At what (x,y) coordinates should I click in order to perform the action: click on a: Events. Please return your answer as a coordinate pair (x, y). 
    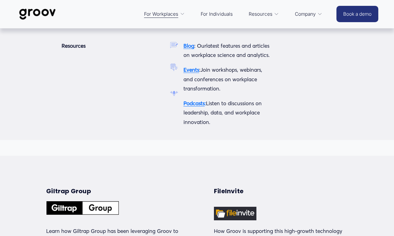
    Looking at the image, I should click on (191, 70).